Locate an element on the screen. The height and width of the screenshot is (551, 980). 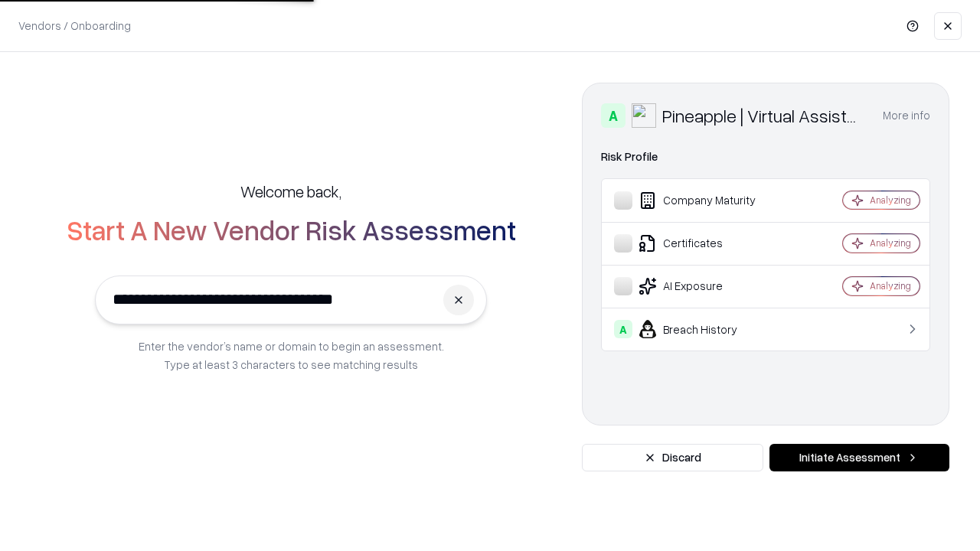
p: Vendors / Onboarding is located at coordinates (74, 25).